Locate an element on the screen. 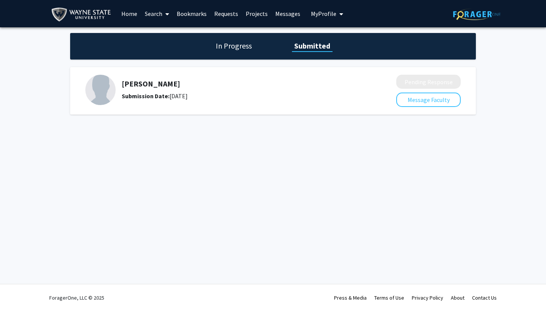 This screenshot has width=546, height=311. a: Bookmarks is located at coordinates (191, 14).